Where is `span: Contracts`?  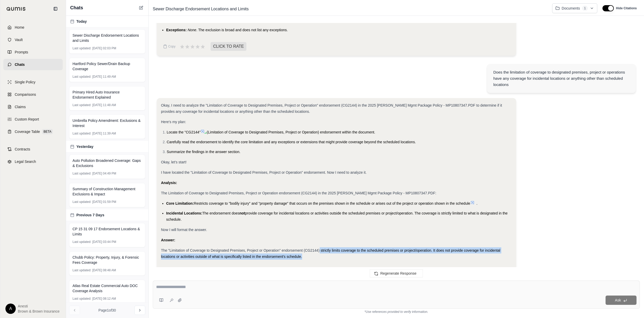 span: Contracts is located at coordinates (23, 149).